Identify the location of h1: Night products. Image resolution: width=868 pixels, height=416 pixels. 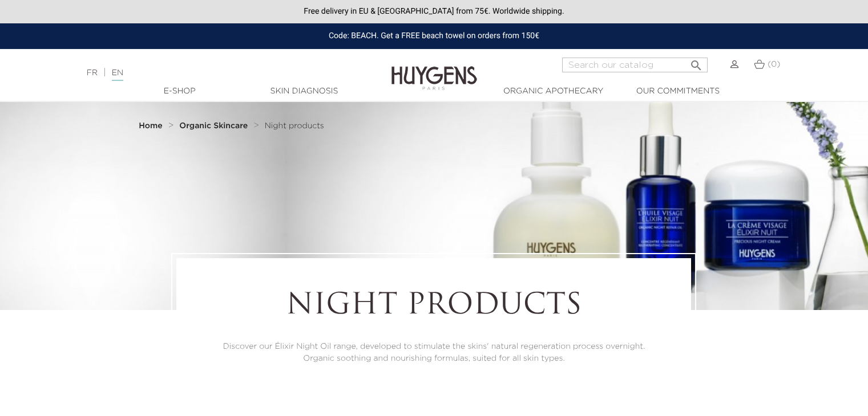
(434, 307).